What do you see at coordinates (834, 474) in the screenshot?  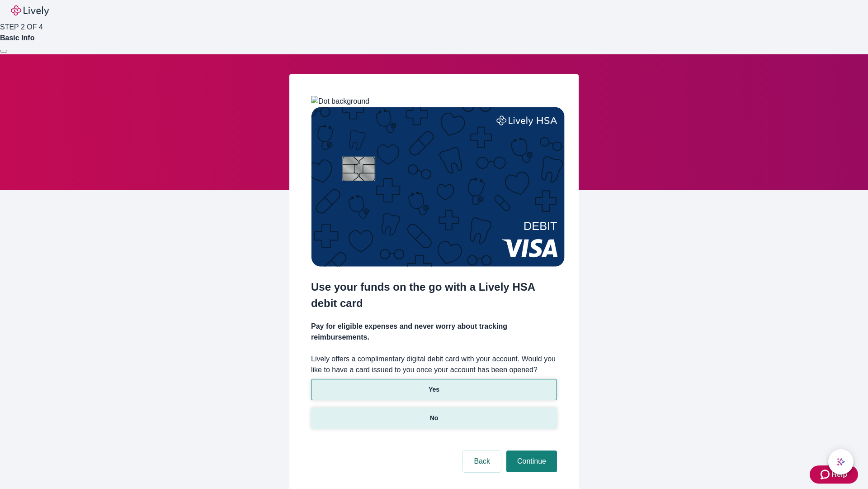 I see `button: Zendesk support iconHelp` at bounding box center [834, 474].